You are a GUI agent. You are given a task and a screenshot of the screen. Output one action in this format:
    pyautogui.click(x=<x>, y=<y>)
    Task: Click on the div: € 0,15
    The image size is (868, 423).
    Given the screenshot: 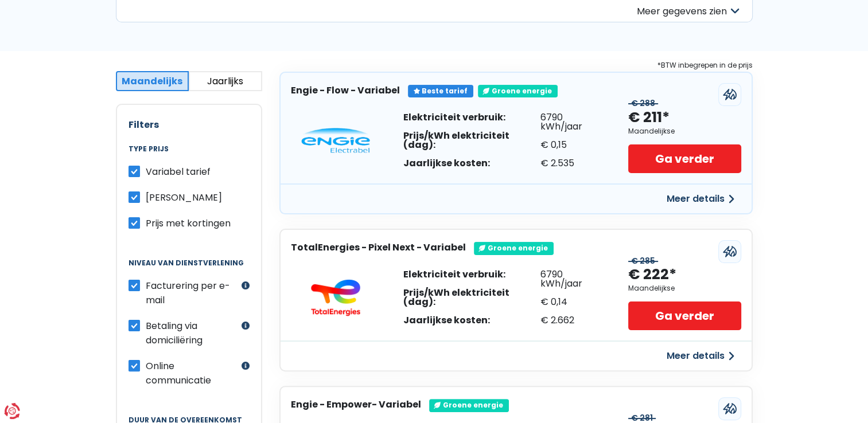 What is the action you would take?
    pyautogui.click(x=573, y=145)
    